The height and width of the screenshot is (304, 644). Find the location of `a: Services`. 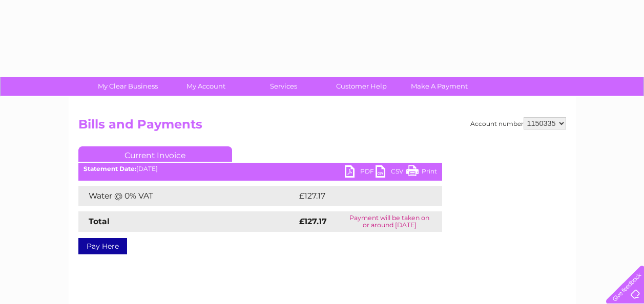

a: Services is located at coordinates (283, 86).